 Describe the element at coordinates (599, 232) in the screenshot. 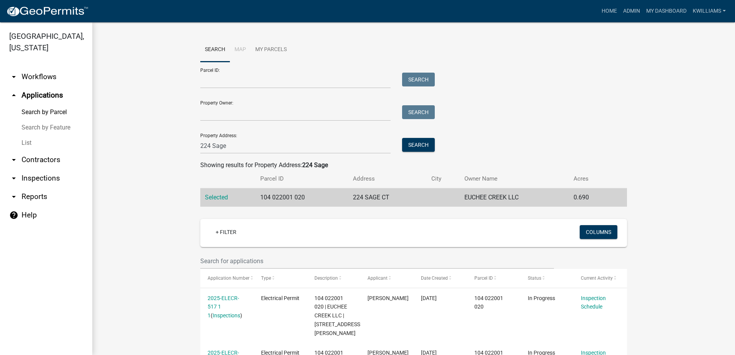

I see `button: Columns` at that location.